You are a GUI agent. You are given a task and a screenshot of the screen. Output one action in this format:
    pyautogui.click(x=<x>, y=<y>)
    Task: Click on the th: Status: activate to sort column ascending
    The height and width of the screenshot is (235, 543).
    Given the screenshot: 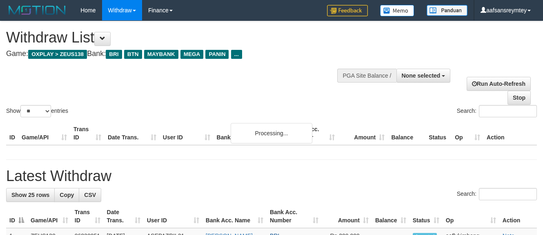 What is the action you would take?
    pyautogui.click(x=426, y=216)
    